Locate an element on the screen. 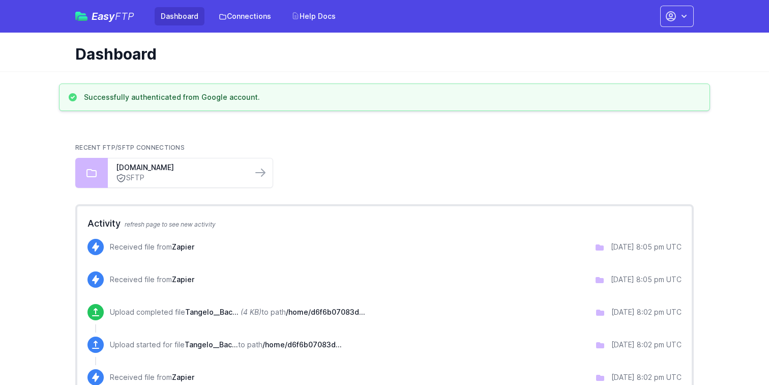  a: SFTP is located at coordinates (180, 178).